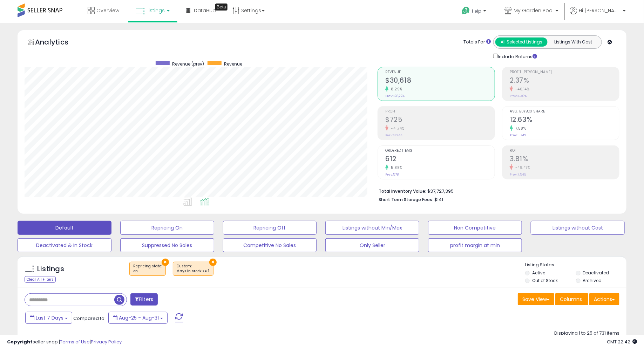  What do you see at coordinates (20, 342) in the screenshot?
I see `strong: Copyright` at bounding box center [20, 342].